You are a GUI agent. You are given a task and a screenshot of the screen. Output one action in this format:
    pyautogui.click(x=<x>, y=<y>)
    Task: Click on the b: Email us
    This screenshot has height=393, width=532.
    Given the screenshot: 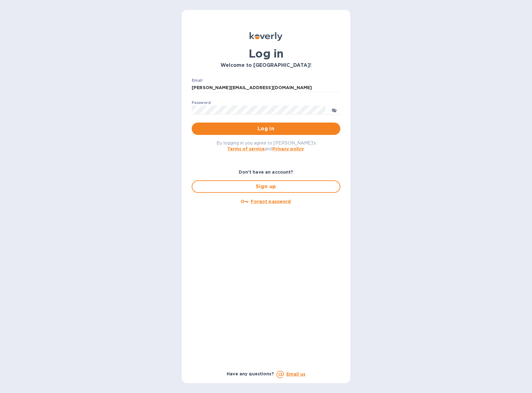 What is the action you would take?
    pyautogui.click(x=296, y=374)
    